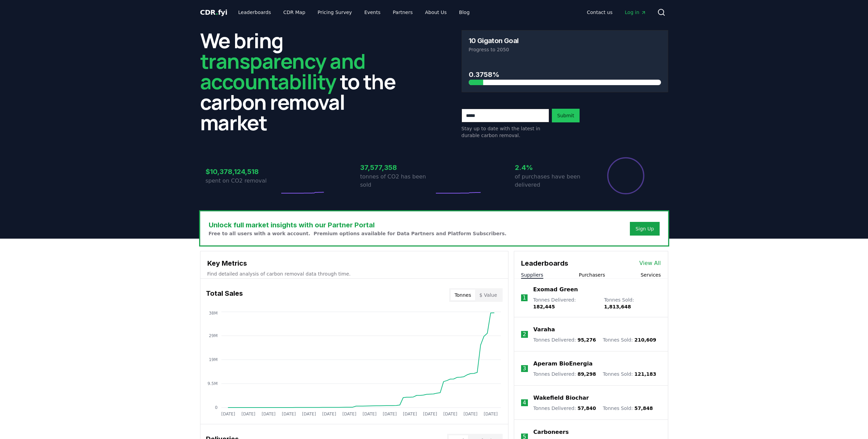 The width and height of the screenshot is (868, 439). What do you see at coordinates (562, 364) in the screenshot?
I see `p: Aperam BioEnergia` at bounding box center [562, 364].